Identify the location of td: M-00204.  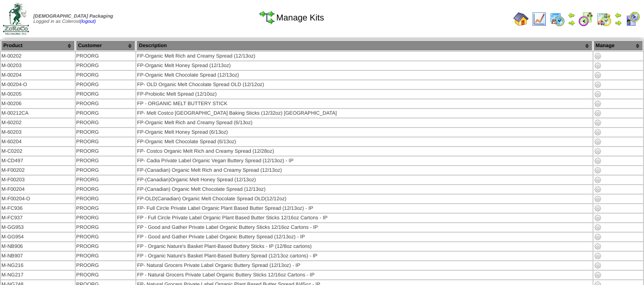
(38, 75).